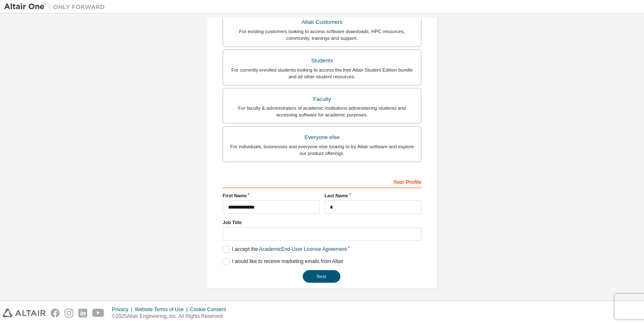 This screenshot has height=325, width=644. Describe the element at coordinates (322, 150) in the screenshot. I see `div: For individuals, businesses and everyone else looking to try Altair software and explore our prod...` at that location.